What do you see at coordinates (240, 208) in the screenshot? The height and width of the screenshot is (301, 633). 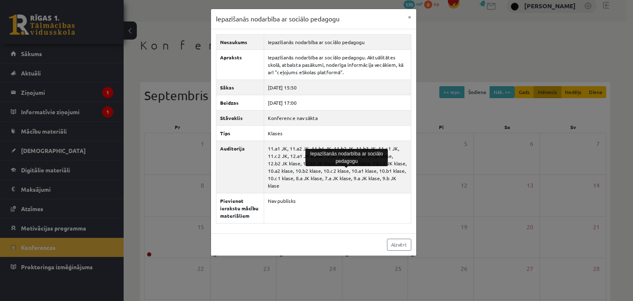 I see `th: Pievienot ierakstu mācību materiāliem` at bounding box center [240, 208].